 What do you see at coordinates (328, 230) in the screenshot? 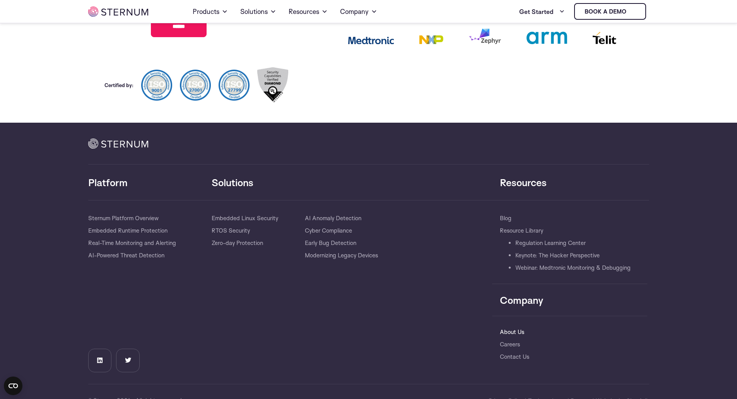
I see `a: Cyber Compliance` at bounding box center [328, 230].